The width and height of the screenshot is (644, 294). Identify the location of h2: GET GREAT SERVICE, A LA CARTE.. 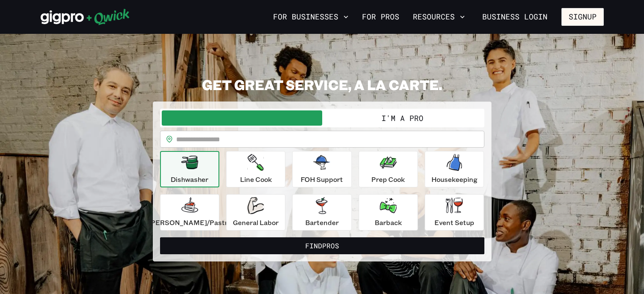
(322, 84).